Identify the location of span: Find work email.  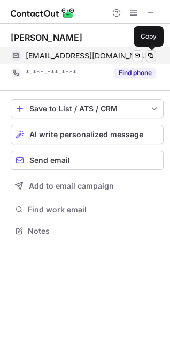
(94, 210).